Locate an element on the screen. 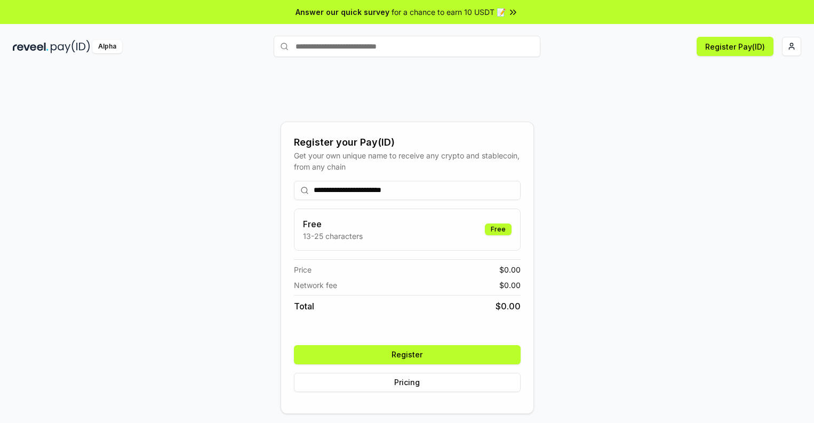 Image resolution: width=814 pixels, height=423 pixels. img: pay_id is located at coordinates (70, 46).